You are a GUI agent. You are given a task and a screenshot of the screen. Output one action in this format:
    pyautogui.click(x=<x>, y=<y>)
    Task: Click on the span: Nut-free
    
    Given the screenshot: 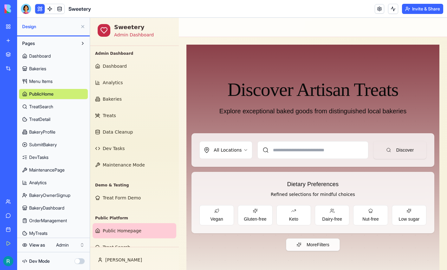 What is the action you would take?
    pyautogui.click(x=281, y=202)
    